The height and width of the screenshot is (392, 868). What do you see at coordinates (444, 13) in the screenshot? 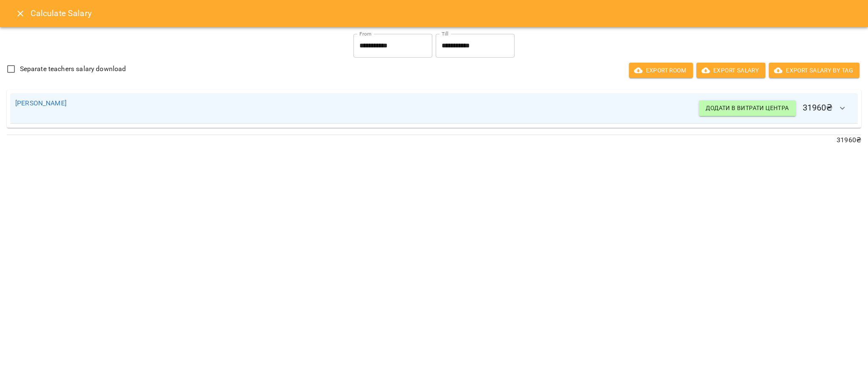
I see `h6: Calculate Salary` at bounding box center [444, 13].